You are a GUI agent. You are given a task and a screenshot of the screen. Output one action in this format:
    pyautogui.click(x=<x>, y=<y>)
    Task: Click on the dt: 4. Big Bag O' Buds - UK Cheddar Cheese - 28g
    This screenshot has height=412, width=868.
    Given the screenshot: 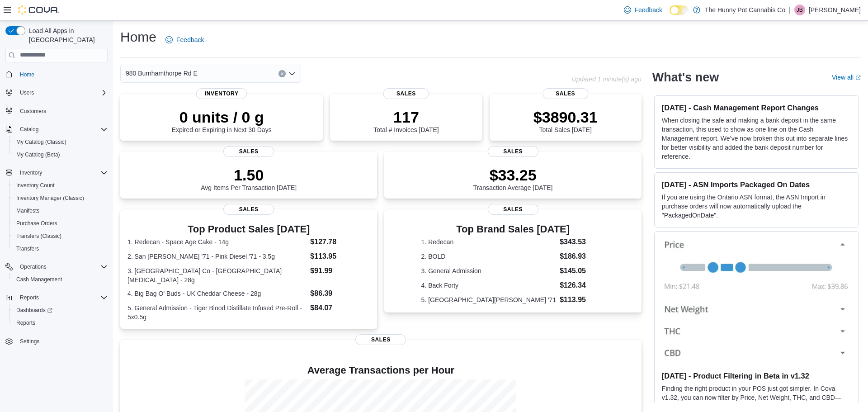 What is the action you would take?
    pyautogui.click(x=217, y=293)
    